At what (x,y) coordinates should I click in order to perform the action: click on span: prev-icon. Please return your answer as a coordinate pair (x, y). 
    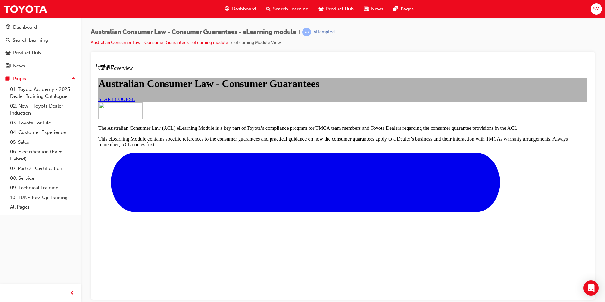
    Looking at the image, I should click on (72, 293).